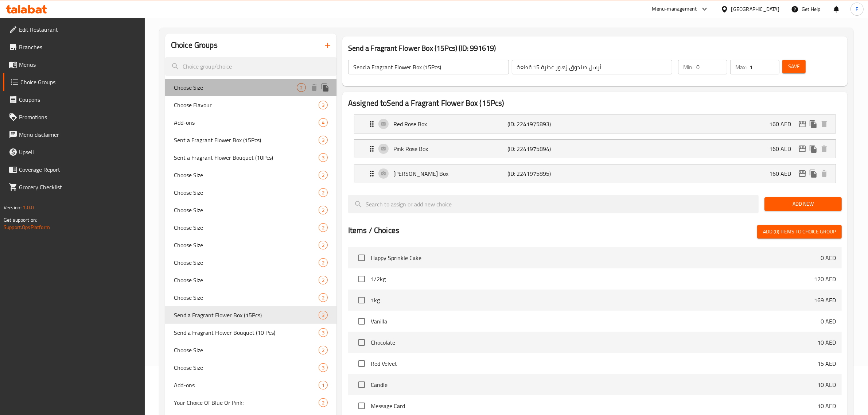  Describe the element at coordinates (594, 406) in the screenshot. I see `span: Message Card` at that location.